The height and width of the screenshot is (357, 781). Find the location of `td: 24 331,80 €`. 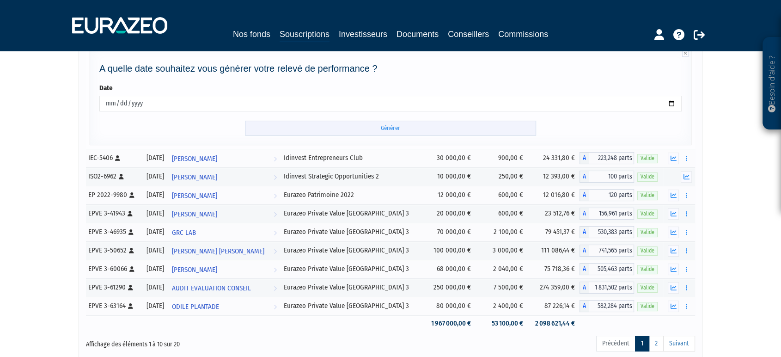

td: 24 331,80 € is located at coordinates (554, 158).